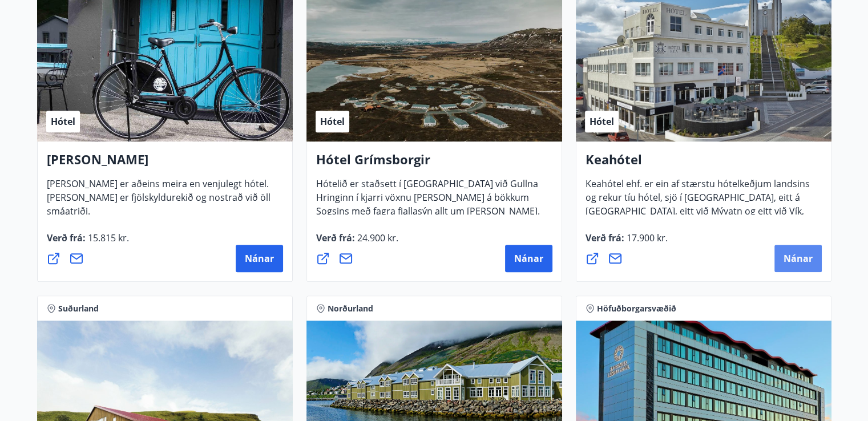  Describe the element at coordinates (350, 309) in the screenshot. I see `span: Norðurland` at that location.